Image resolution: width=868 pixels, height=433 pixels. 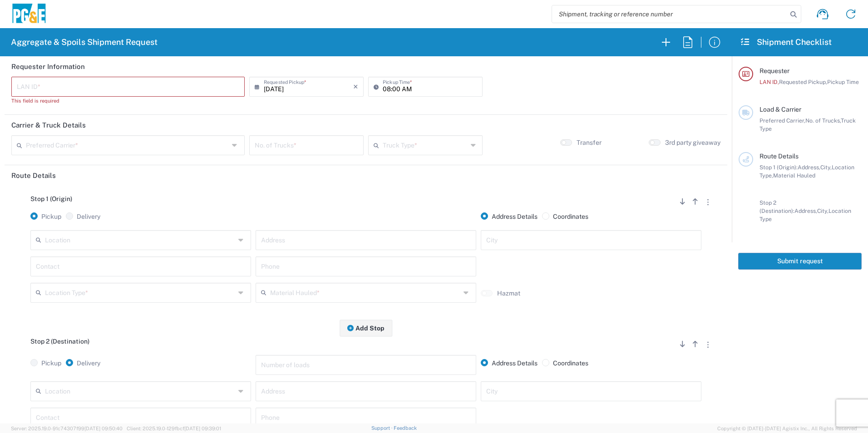 I want to click on input: Shipment, tracking or reference number, so click(x=669, y=14).